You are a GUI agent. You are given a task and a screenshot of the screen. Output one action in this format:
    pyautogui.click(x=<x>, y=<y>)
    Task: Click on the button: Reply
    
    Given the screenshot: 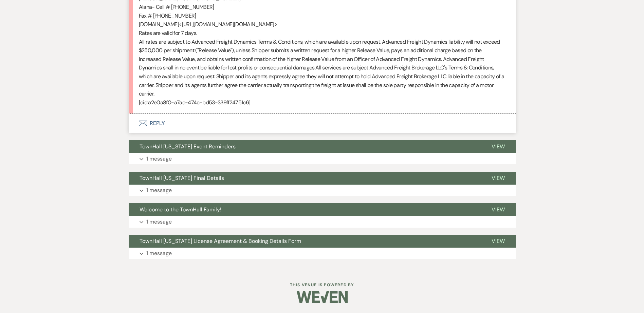 What is the action you would take?
    pyautogui.click(x=322, y=123)
    